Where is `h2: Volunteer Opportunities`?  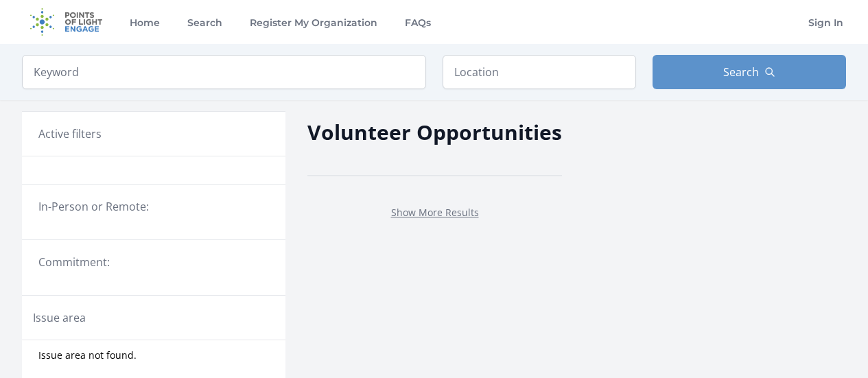
h2: Volunteer Opportunities is located at coordinates (435, 131).